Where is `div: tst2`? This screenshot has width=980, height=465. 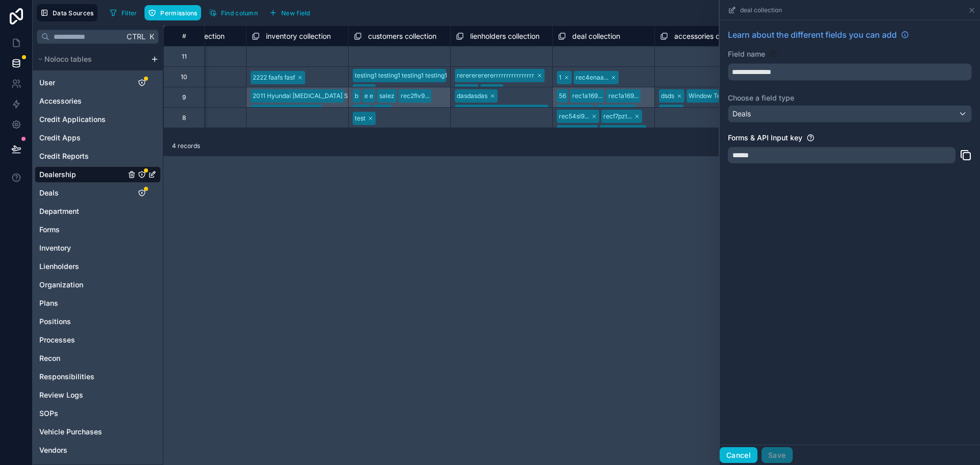
div: tst2 is located at coordinates (487, 91).